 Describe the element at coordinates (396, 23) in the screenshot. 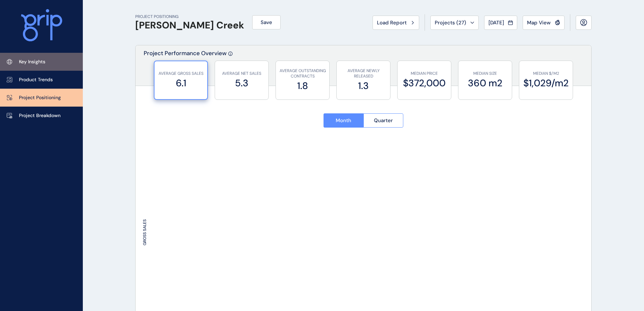

I see `button: Load Report` at that location.